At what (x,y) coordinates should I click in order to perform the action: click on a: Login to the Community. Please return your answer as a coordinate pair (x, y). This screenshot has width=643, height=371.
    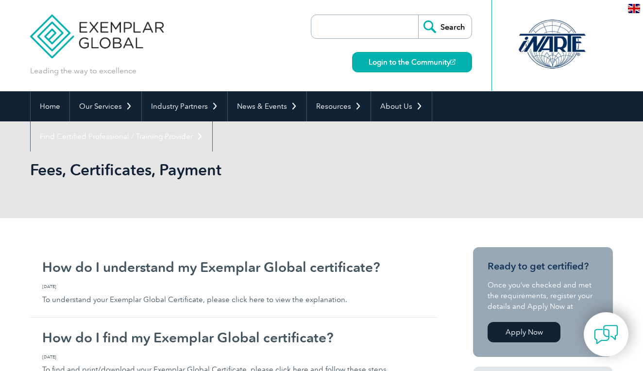
    Looking at the image, I should click on (412, 62).